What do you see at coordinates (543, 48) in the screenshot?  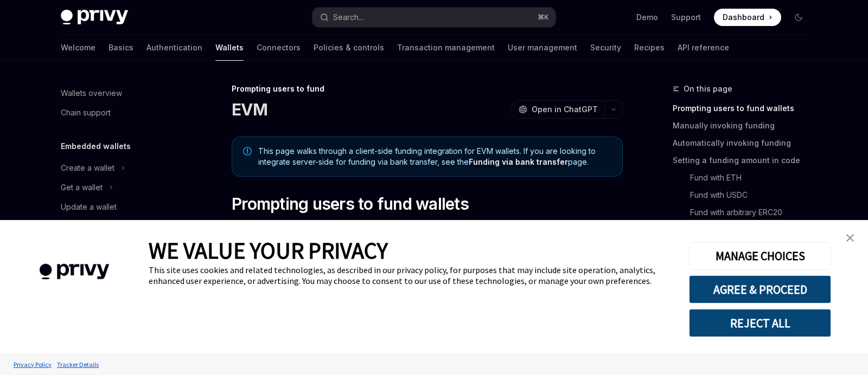 I see `a: User management` at bounding box center [543, 48].